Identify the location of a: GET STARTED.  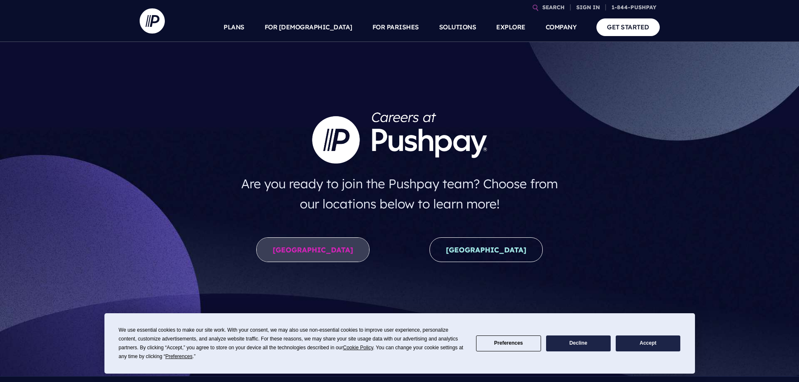
(628, 27).